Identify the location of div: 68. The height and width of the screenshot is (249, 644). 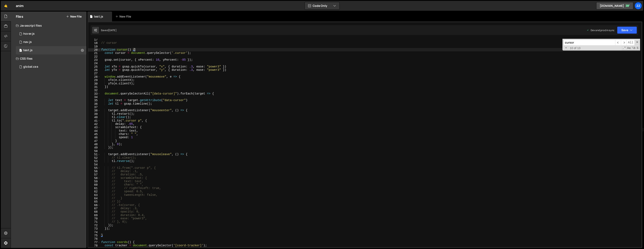
(94, 212).